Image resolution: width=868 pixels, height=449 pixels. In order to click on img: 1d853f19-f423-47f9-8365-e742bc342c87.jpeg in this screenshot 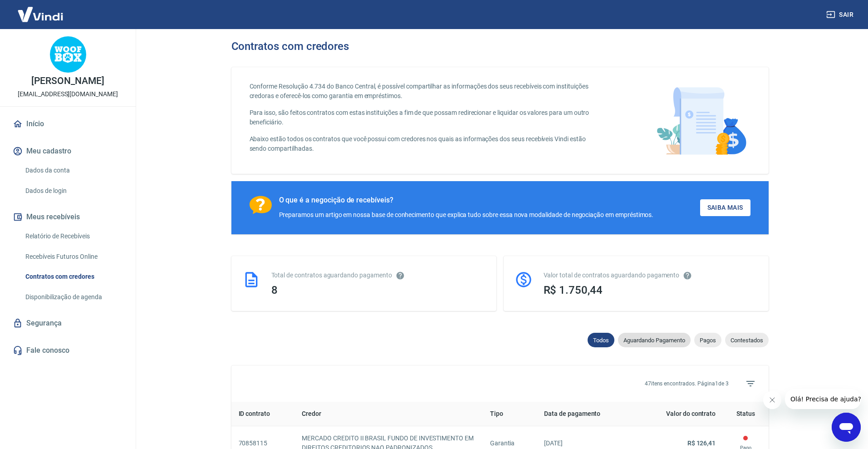, I will do `click(68, 55)`.